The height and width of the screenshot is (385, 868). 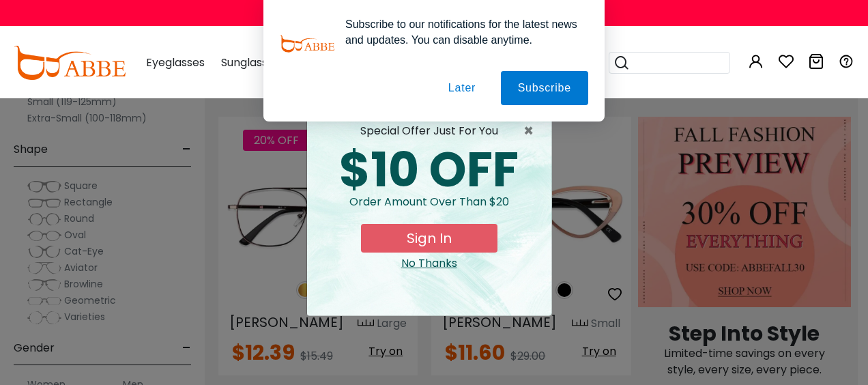 What do you see at coordinates (307, 44) in the screenshot?
I see `img: notification icon` at bounding box center [307, 44].